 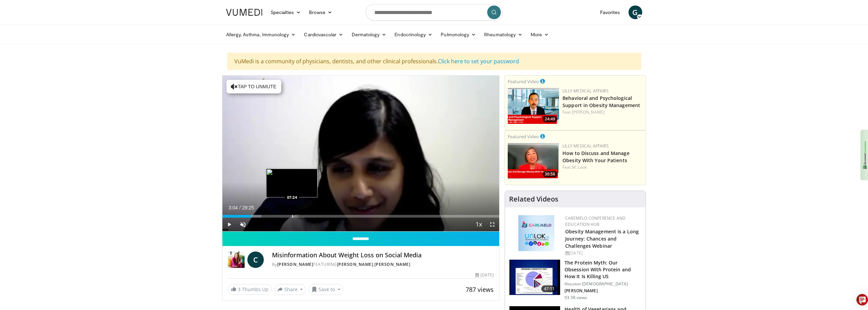 What do you see at coordinates (549, 175) in the screenshot?
I see `span: 30:56` at bounding box center [549, 175].